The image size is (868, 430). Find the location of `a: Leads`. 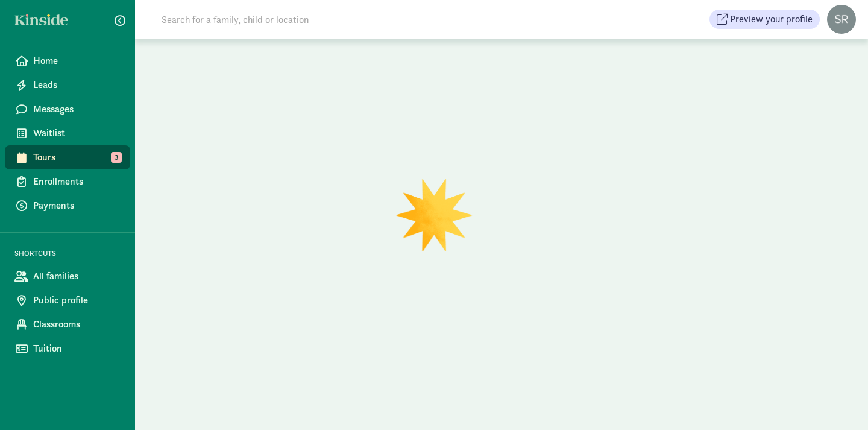

a: Leads is located at coordinates (67, 85).